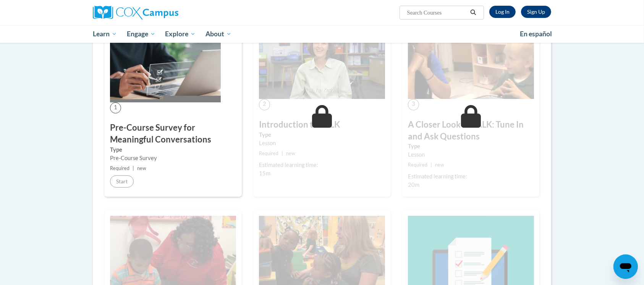  I want to click on a: Learn, so click(104, 34).